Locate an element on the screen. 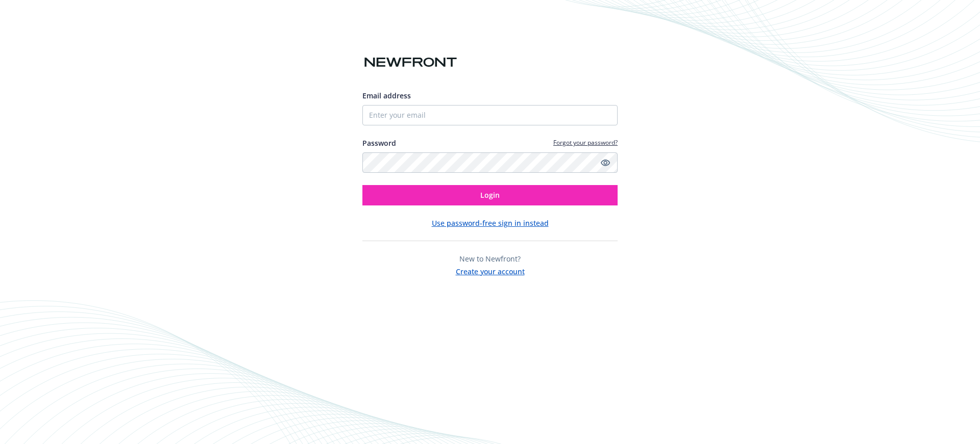 The image size is (980, 444). button: Use password-free sign in instead is located at coordinates (490, 223).